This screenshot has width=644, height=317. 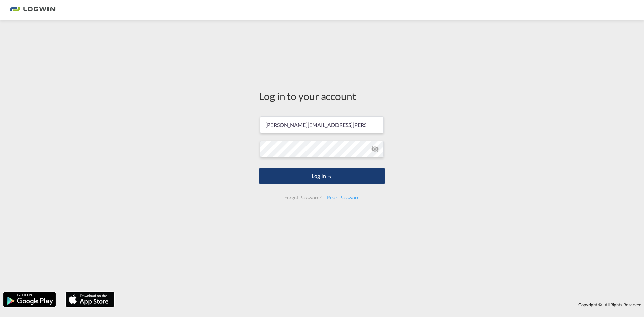 What do you see at coordinates (322, 96) in the screenshot?
I see `div: Log in to your account` at bounding box center [322, 96].